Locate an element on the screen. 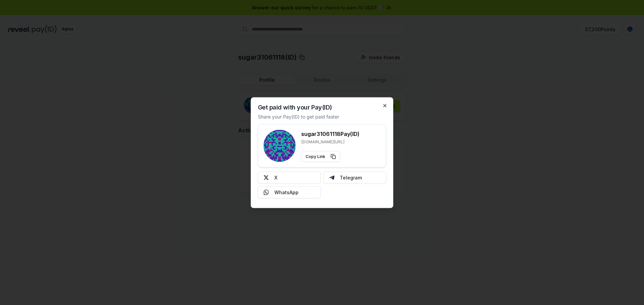 The height and width of the screenshot is (305, 644). img: Telegram is located at coordinates (332, 178).